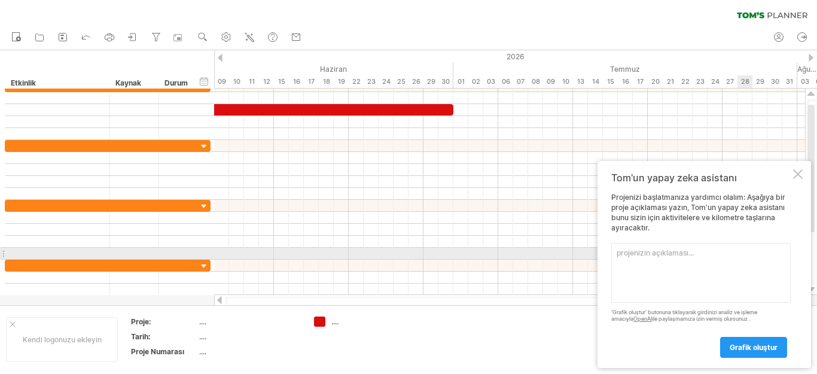 This screenshot has width=817, height=374. What do you see at coordinates (715, 81) in the screenshot?
I see `div: Cuma, 24 Temmuz 2026` at bounding box center [715, 81].